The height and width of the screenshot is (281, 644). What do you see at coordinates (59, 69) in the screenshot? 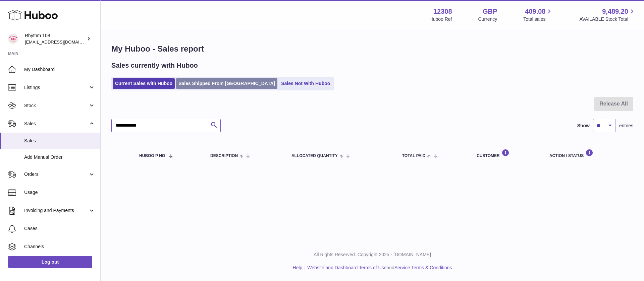
I see `span: My Dashboard` at bounding box center [59, 69].